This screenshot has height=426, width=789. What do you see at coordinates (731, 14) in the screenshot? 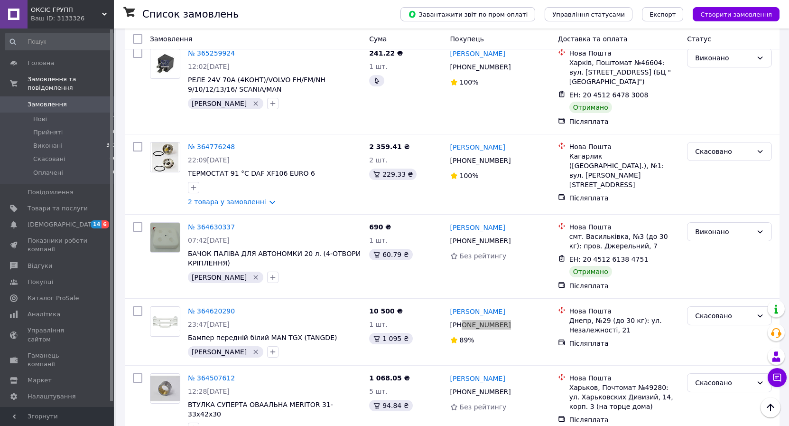
I see `a: Створити замовлення` at bounding box center [731, 14].